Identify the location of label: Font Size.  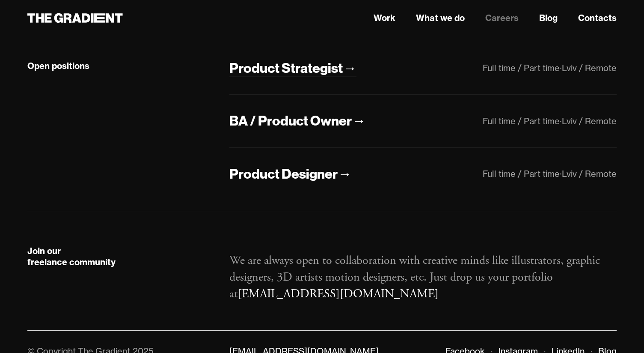
(17, 55).